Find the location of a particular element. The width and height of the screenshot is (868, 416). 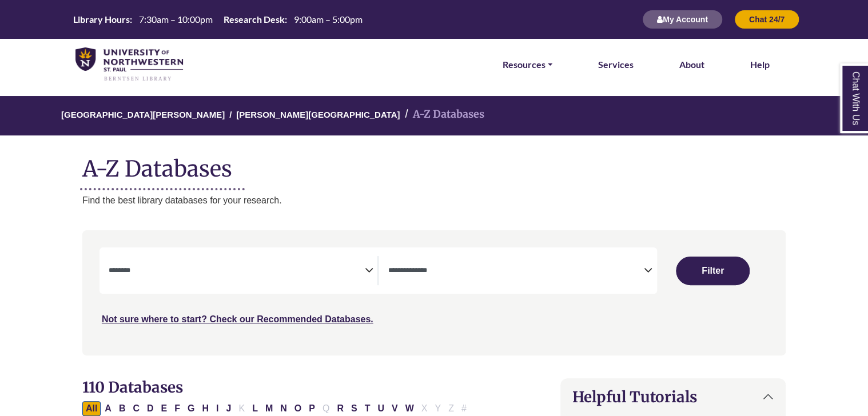

button: Filter Results F is located at coordinates (177, 409).